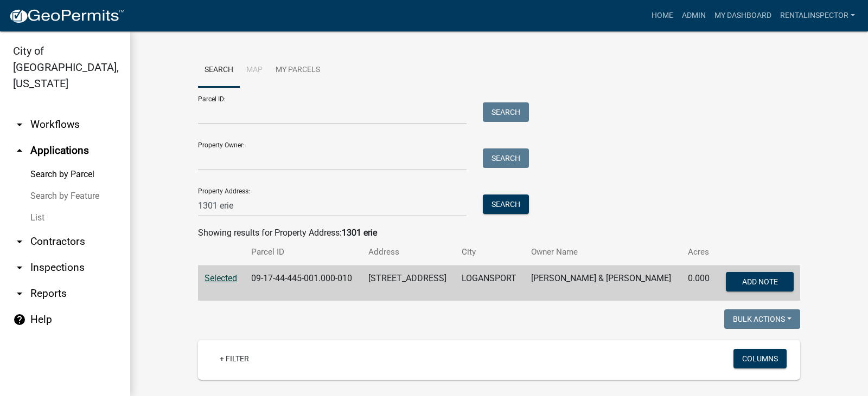  I want to click on a: Search, so click(219, 71).